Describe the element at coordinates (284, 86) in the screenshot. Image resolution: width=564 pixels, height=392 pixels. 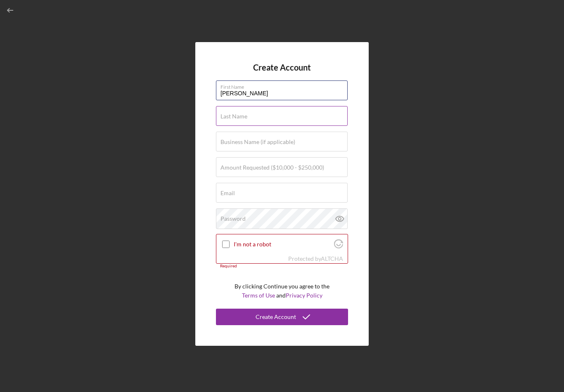
I see `label: First Name` at that location.